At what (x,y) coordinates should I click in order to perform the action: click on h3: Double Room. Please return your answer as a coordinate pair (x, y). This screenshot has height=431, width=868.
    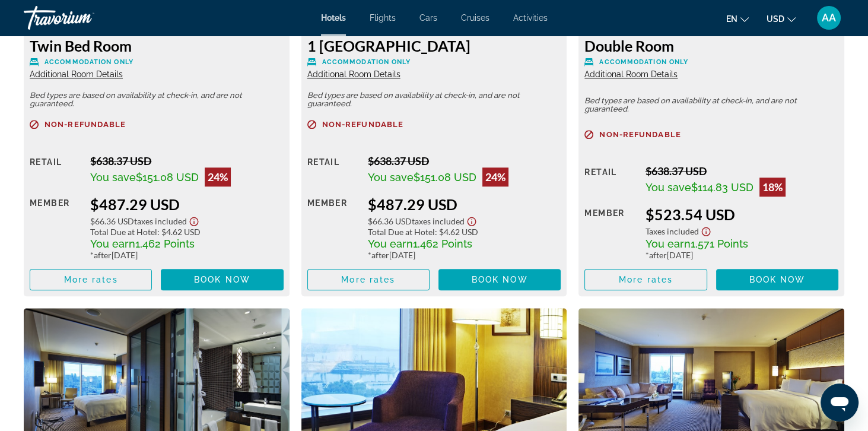
    Looking at the image, I should click on (712, 46).